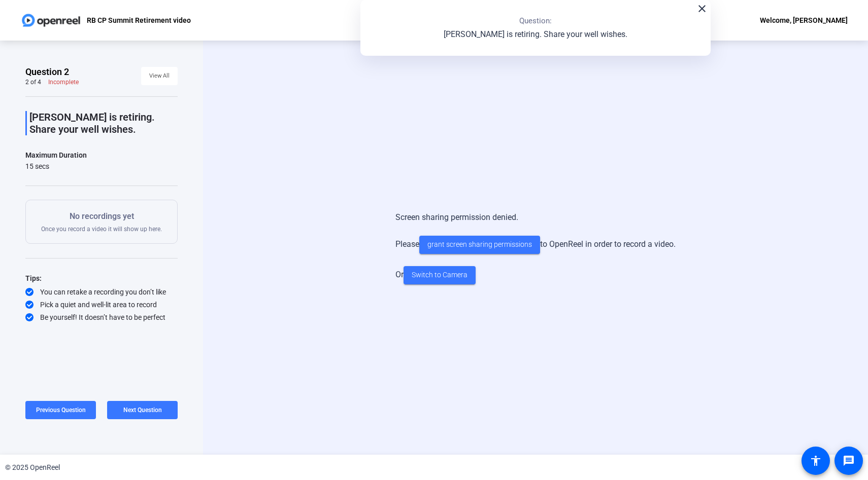 The width and height of the screenshot is (868, 480). I want to click on span: Previous Question, so click(61, 410).